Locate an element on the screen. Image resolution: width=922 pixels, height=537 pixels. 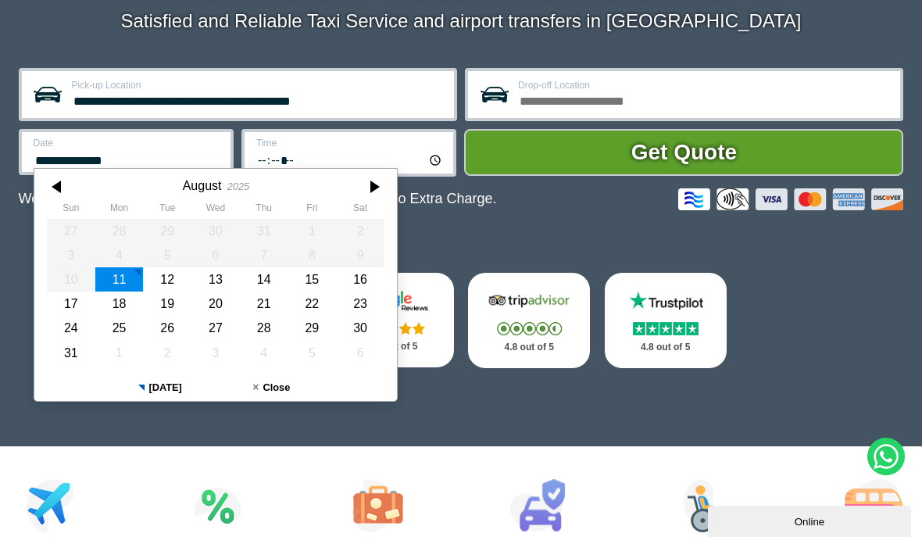
div: 16 August 2025 is located at coordinates (360, 279).